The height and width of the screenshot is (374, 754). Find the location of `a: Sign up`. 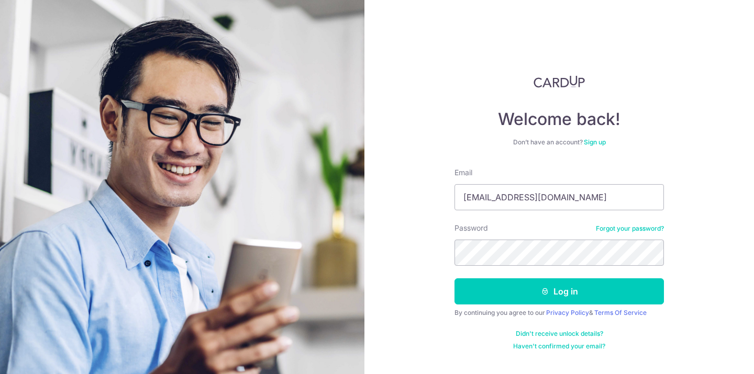

a: Sign up is located at coordinates (595, 142).